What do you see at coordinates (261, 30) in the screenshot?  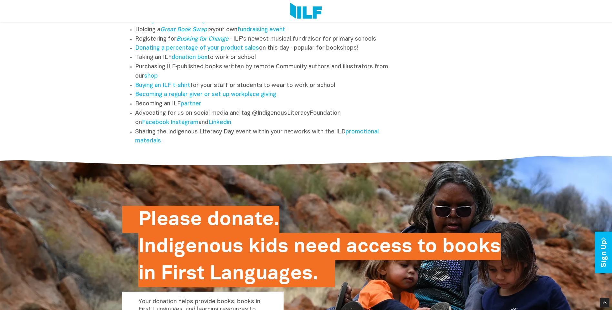 I see `a: fundraising event` at bounding box center [261, 30].